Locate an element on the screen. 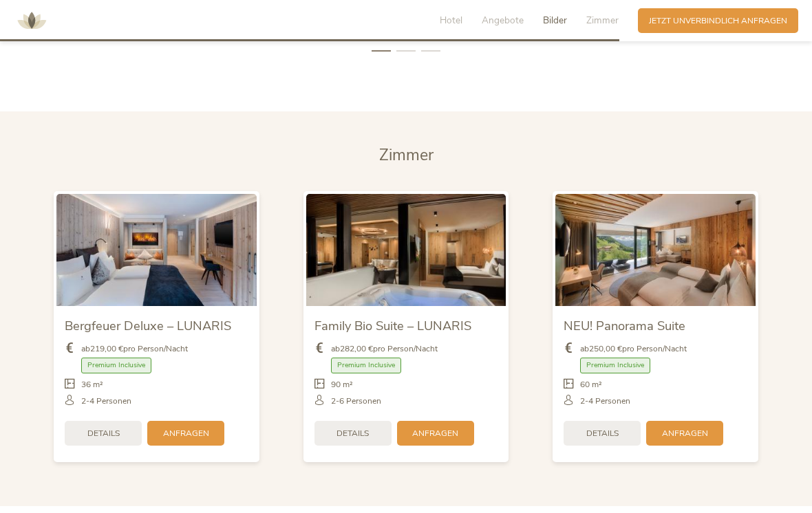  span: 60 m² is located at coordinates (591, 384).